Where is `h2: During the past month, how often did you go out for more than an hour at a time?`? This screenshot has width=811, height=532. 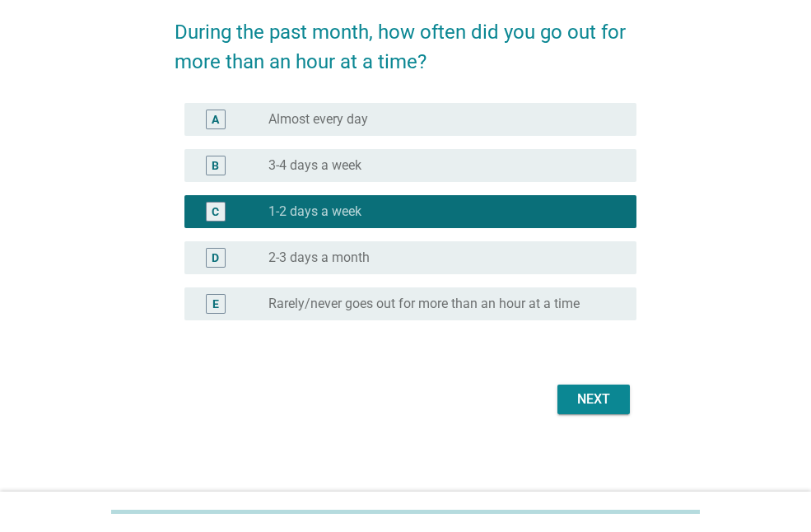 h2: During the past month, how often did you go out for more than an hour at a time? is located at coordinates (406, 39).